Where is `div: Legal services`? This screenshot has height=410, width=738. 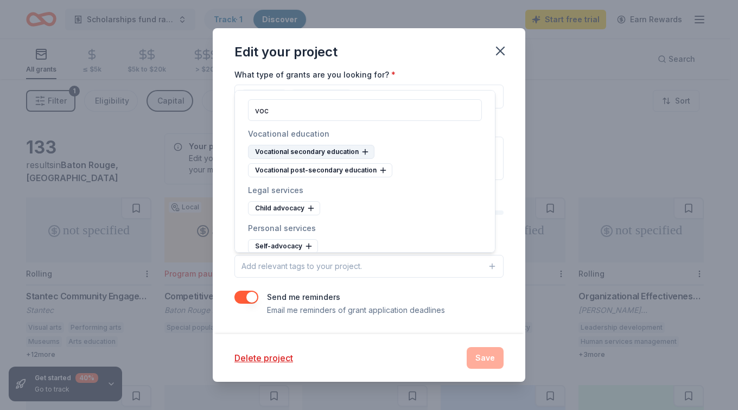 div: Legal services is located at coordinates (365, 191).